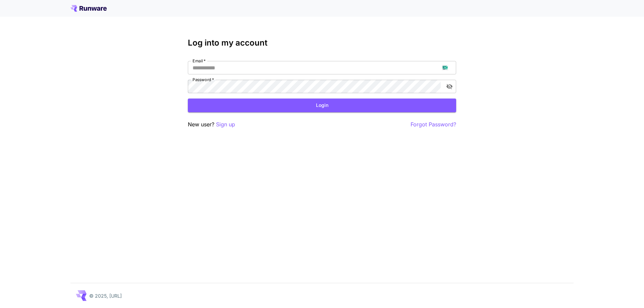 This screenshot has height=308, width=644. I want to click on label: Email, so click(199, 60).